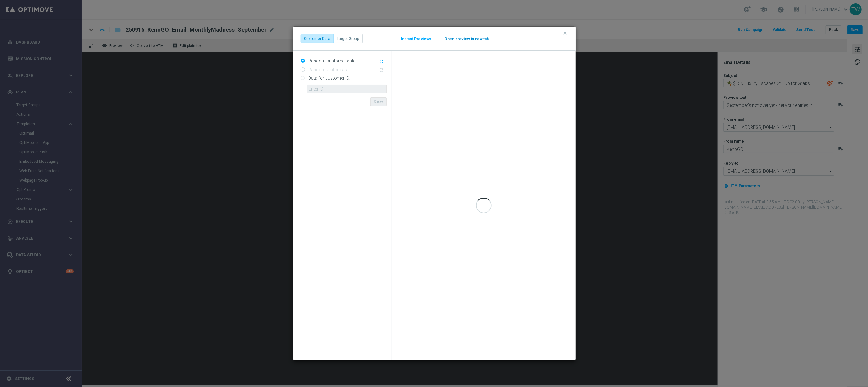  I want to click on button: Show, so click(378, 101).